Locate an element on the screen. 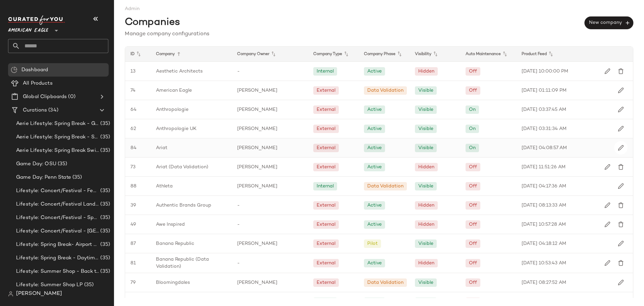  div: Internal is located at coordinates (325, 71).